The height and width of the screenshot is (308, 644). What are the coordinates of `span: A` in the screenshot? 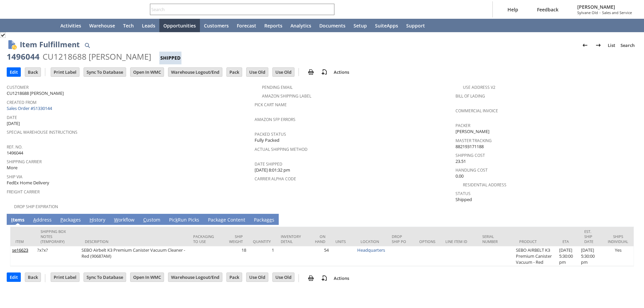 It's located at (35, 220).